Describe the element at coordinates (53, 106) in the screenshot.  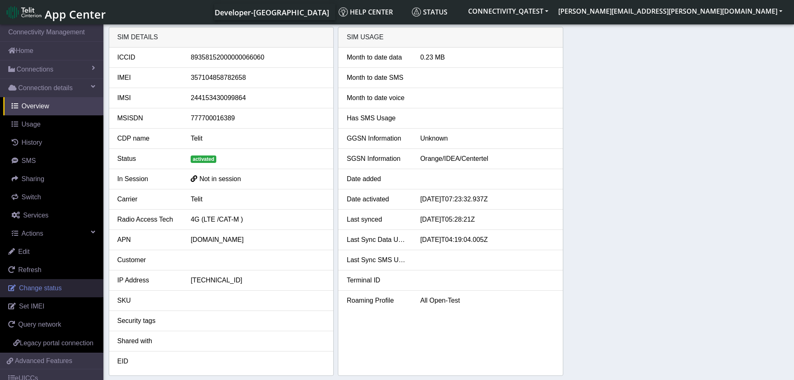
I see `a: Overview` at that location.